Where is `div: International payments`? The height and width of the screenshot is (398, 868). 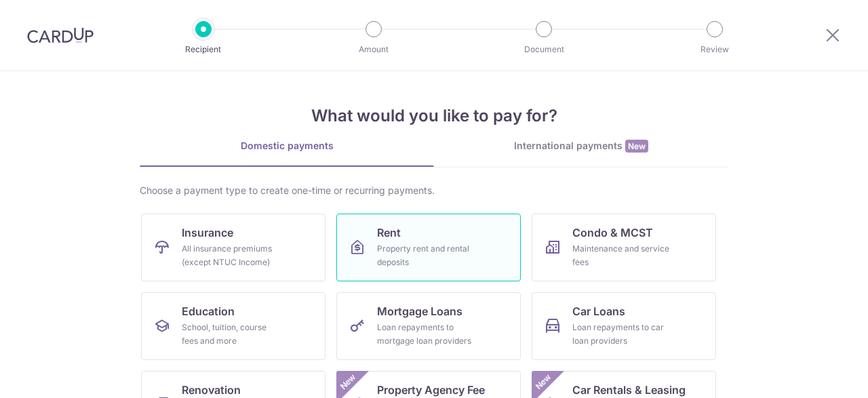 div: International payments is located at coordinates (581, 146).